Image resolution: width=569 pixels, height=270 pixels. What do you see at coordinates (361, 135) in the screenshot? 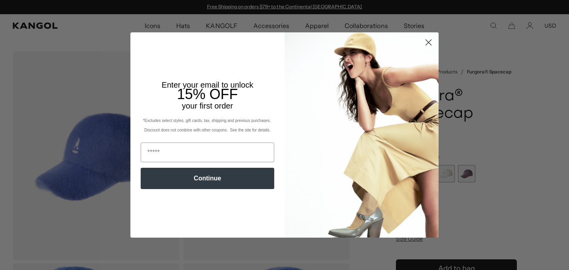
I see `img: 93be19ad-e773-4382-80b9-c9d740c9197f.jpeg` at bounding box center [361, 135].